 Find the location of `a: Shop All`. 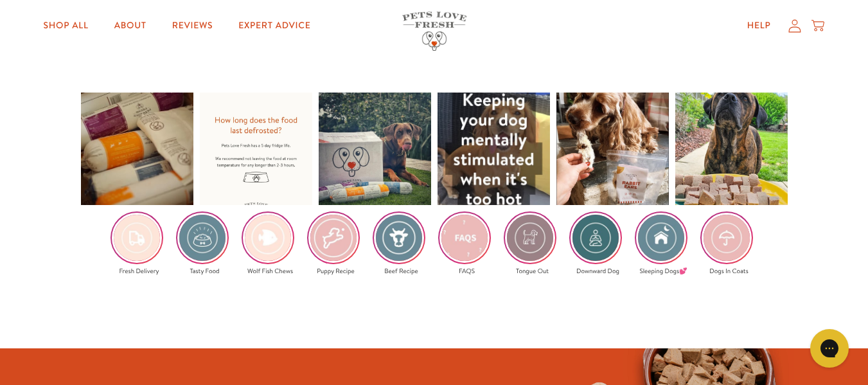

a: Shop All is located at coordinates (66, 25).